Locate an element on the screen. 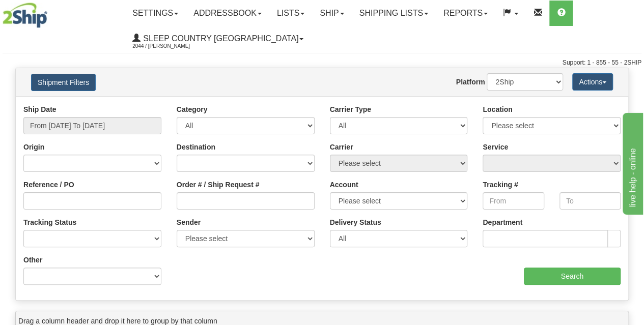  label: Tracking # is located at coordinates (500, 185).